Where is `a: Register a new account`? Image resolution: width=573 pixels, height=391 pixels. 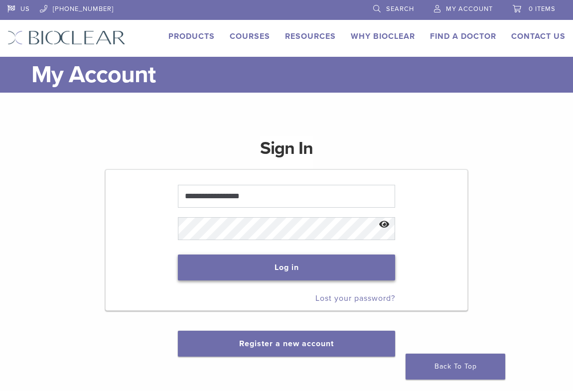
a: Register a new account is located at coordinates (287, 344).